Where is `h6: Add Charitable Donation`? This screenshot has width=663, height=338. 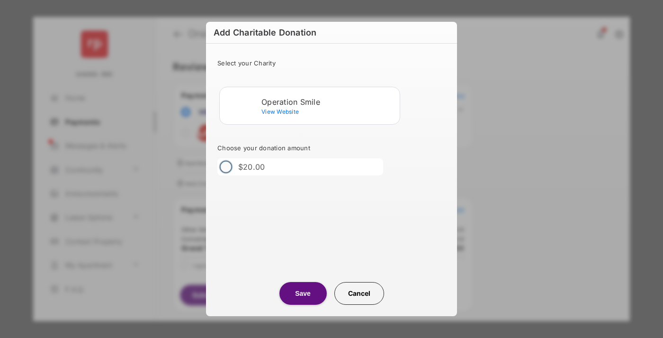
h6: Add Charitable Donation is located at coordinates (331, 33).